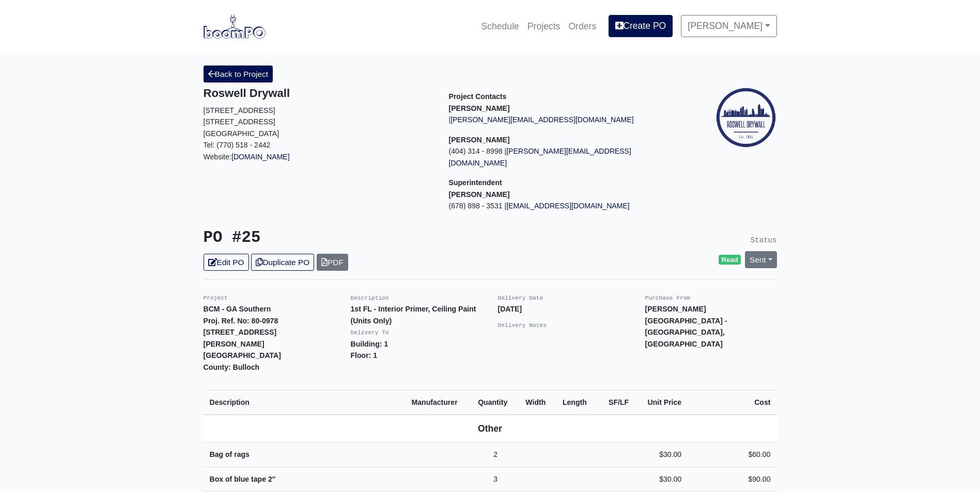  I want to click on p: (404) 314 - 8998 |, so click(563, 157).